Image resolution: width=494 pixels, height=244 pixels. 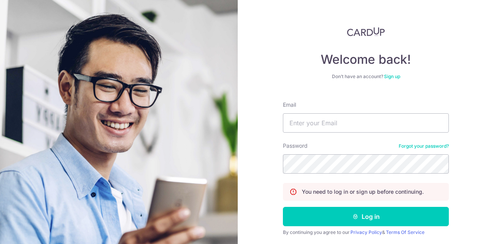 I want to click on button: Log in, so click(x=366, y=216).